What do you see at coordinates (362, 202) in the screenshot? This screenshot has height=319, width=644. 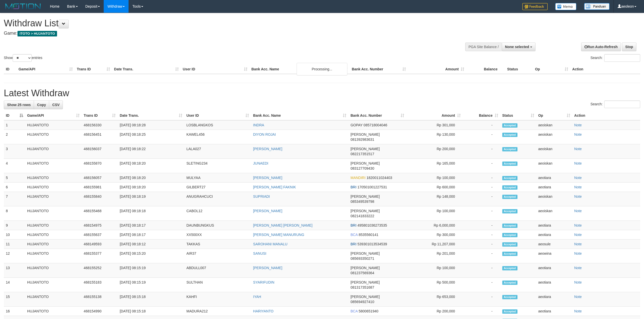 I see `span: Copy 085349539798 to clipboard` at bounding box center [362, 202].